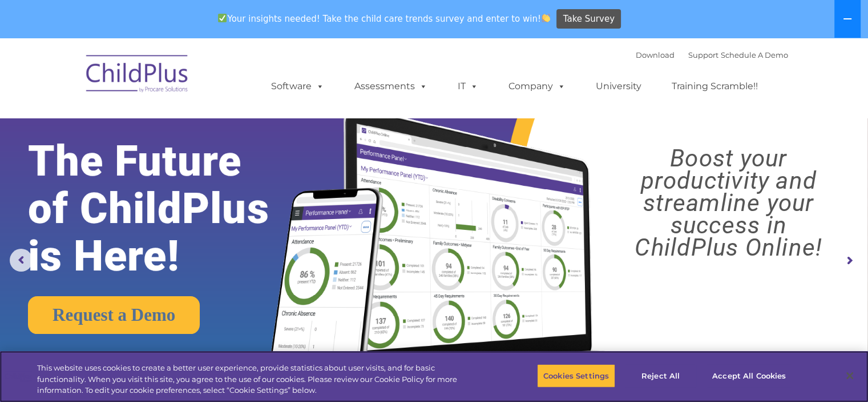 This screenshot has width=868, height=402. What do you see at coordinates (576, 376) in the screenshot?
I see `button: Cookies Settings` at bounding box center [576, 376].